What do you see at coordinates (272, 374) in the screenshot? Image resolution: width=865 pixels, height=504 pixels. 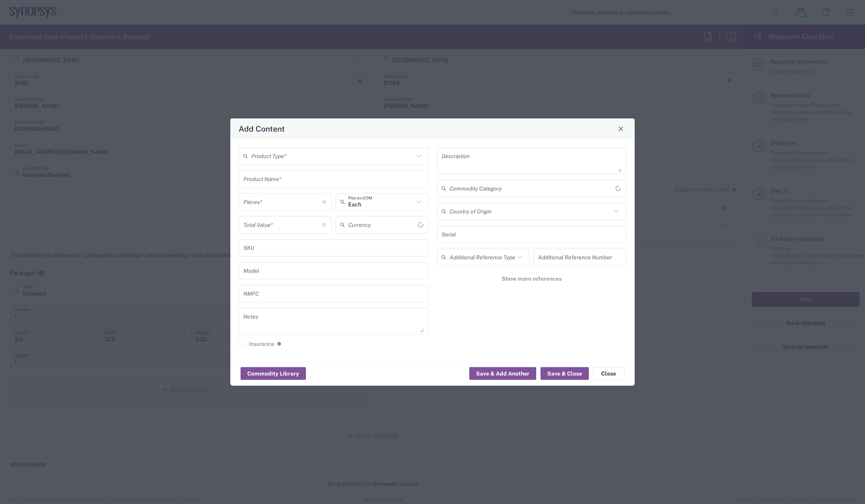 I see `button: Commodity Library` at bounding box center [272, 374].